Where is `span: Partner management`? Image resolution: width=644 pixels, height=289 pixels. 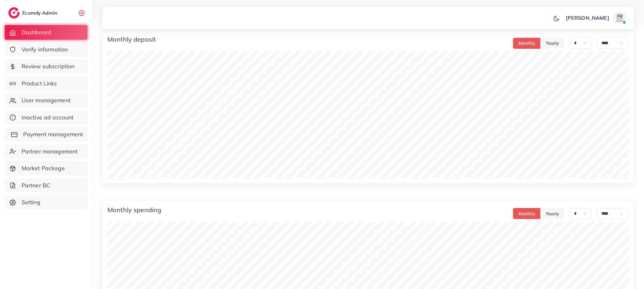 span: Partner management is located at coordinates (49, 152).